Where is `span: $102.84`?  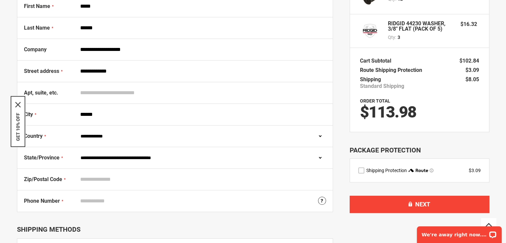
span: $102.84 is located at coordinates (469, 61).